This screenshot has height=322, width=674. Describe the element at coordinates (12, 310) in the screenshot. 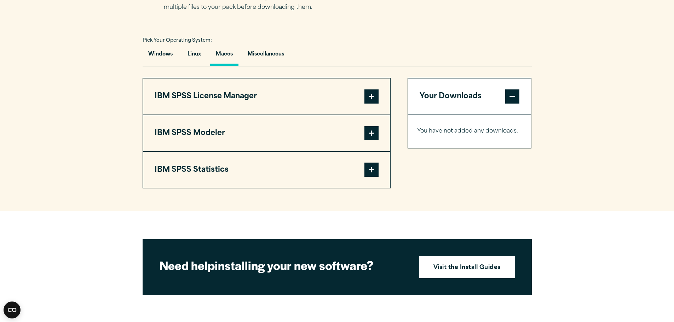

I see `button: Open CMP widget` at that location.